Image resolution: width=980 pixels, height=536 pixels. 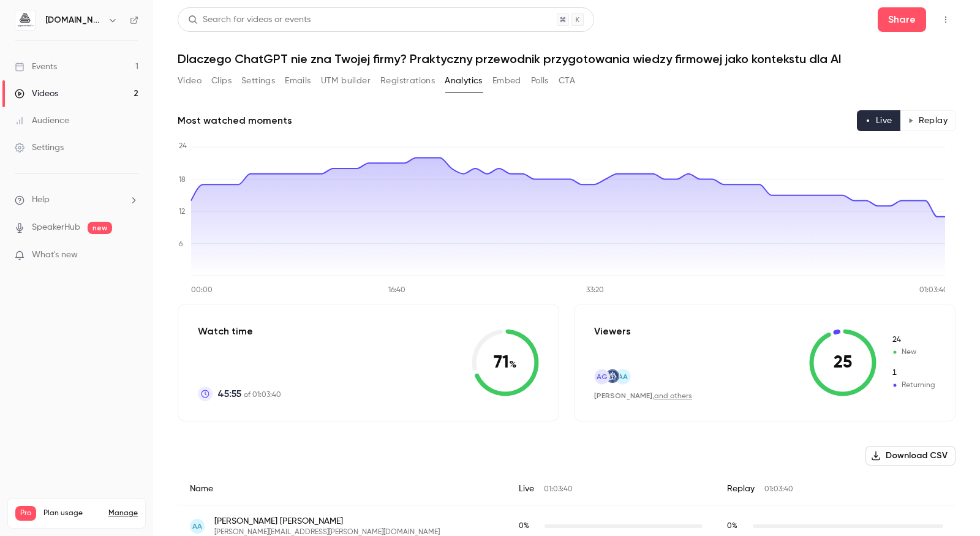 What do you see at coordinates (611, 488) in the screenshot?
I see `div: Live` at bounding box center [611, 488].